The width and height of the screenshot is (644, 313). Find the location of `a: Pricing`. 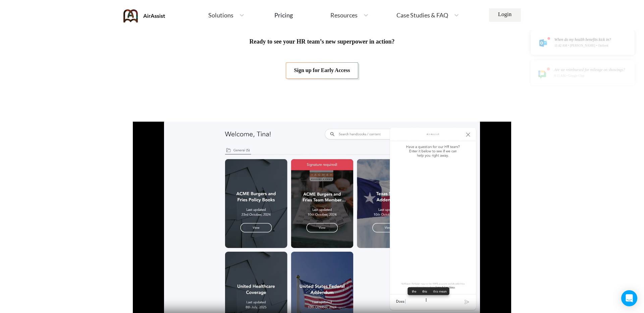

a: Pricing is located at coordinates (283, 15).